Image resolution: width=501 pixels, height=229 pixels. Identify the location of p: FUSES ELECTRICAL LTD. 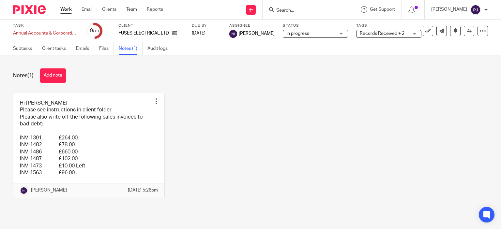
(143, 33).